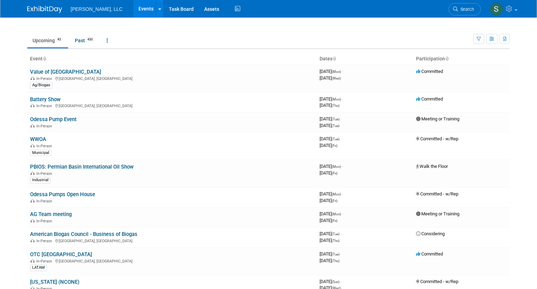 The height and width of the screenshot is (289, 537). Describe the element at coordinates (447, 59) in the screenshot. I see `a: Sort by Participation Type` at that location.